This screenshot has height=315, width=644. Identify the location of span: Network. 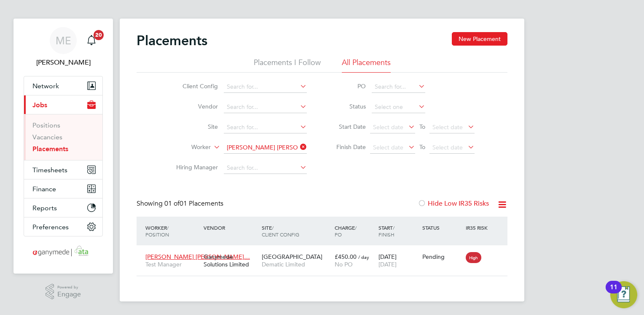
(46, 86).